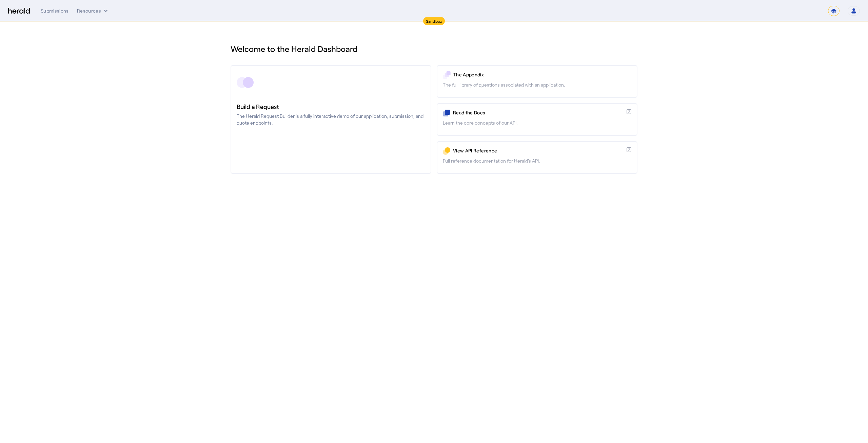  Describe the element at coordinates (331, 119) in the screenshot. I see `p: The Herald Request Builder is a fully interactive demo of our application, submission, and quote ...` at that location.